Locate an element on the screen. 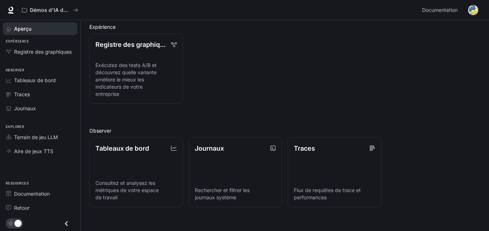 This screenshot has width=489, height=231. a: Traces is located at coordinates (40, 94).